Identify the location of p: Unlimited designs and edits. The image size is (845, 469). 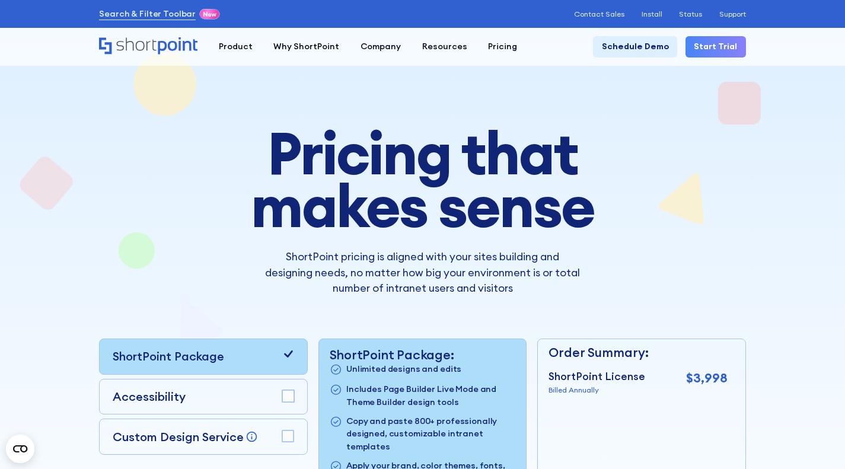
(404, 370).